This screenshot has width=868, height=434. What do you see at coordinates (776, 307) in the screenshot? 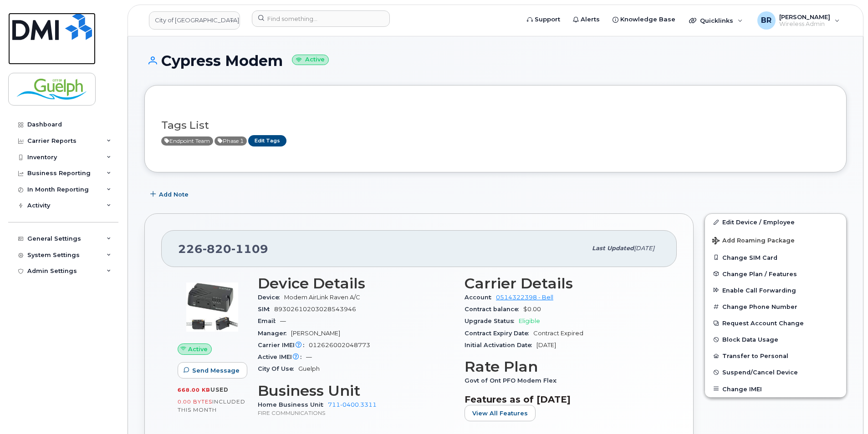
I see `button: Change Phone Number` at bounding box center [776, 307].